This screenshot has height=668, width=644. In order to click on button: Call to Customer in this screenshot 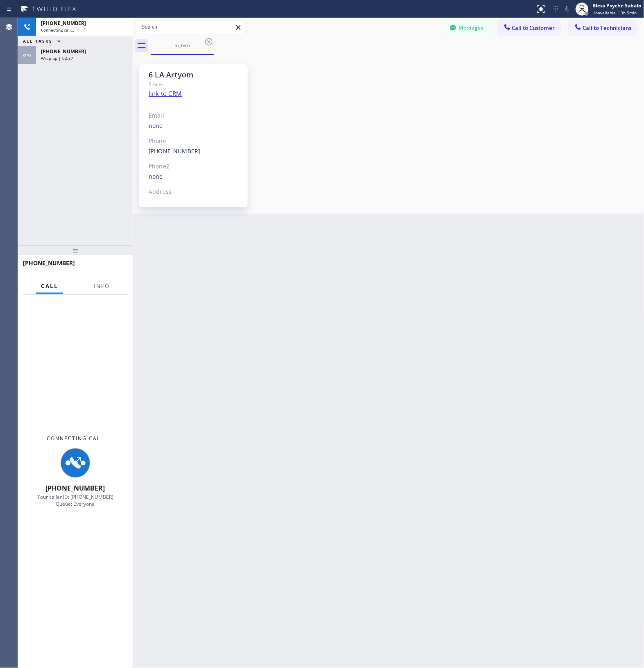, I will do `click(529, 28)`.